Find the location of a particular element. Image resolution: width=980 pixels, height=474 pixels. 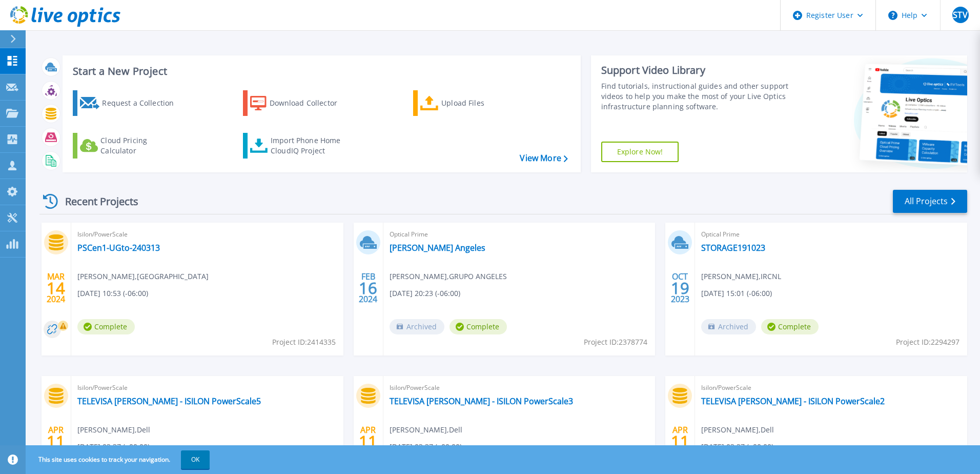

a: Cloud Pricing Calculator is located at coordinates (129, 145).